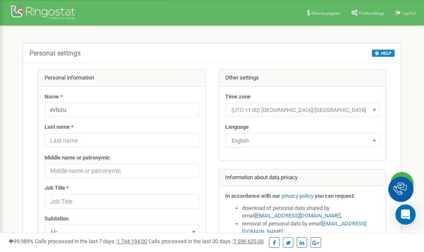 The width and height of the screenshot is (424, 252). I want to click on span: Calls processed in the last 7 days :, so click(91, 241).